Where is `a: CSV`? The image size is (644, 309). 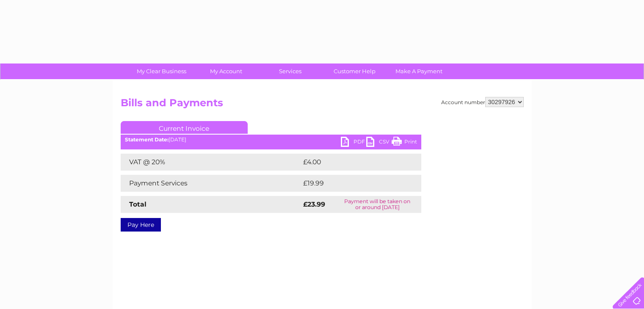 a: CSV is located at coordinates (379, 143).